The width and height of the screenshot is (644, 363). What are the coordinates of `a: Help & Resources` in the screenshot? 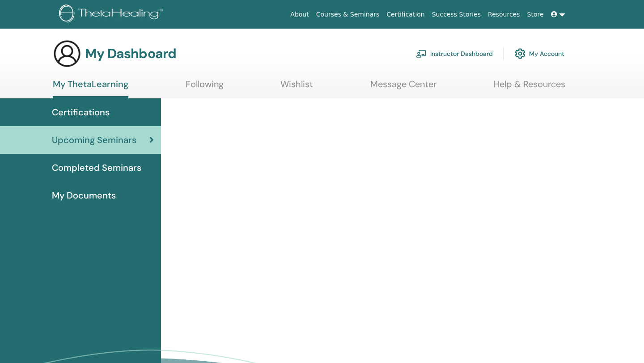 It's located at (529, 87).